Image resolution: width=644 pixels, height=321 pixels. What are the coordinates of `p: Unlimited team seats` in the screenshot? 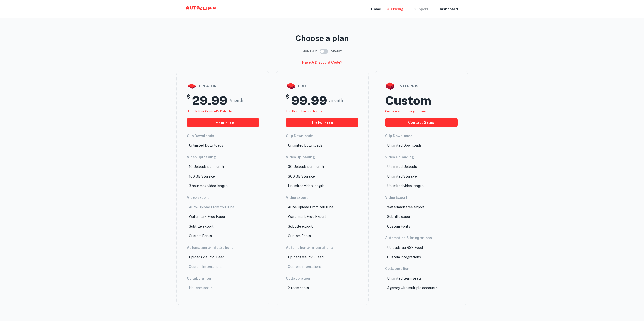 It's located at (404, 279).